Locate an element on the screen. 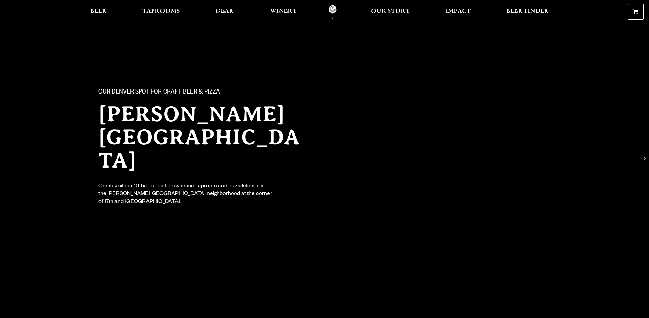 The image size is (649, 318). span: Gear is located at coordinates (225, 11).